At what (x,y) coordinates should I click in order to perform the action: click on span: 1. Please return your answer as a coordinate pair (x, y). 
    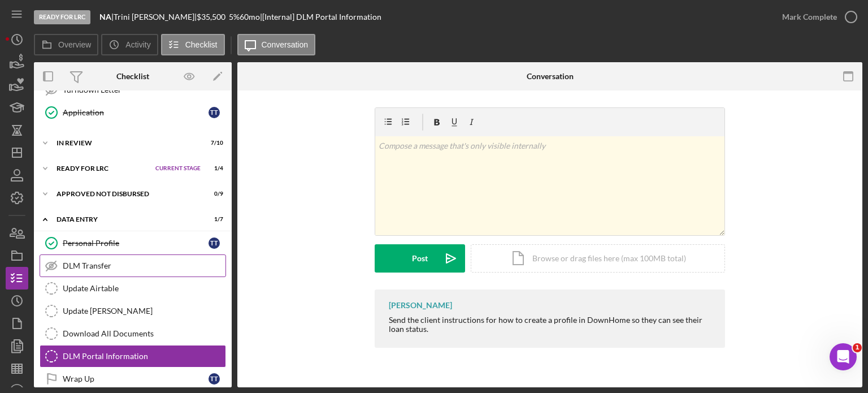
    Looking at the image, I should click on (857, 347).